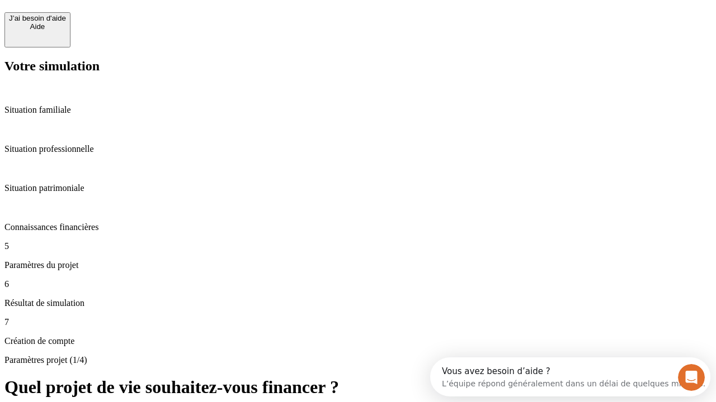  What do you see at coordinates (358, 188) in the screenshot?
I see `p: Situation patrimoniale` at bounding box center [358, 188].